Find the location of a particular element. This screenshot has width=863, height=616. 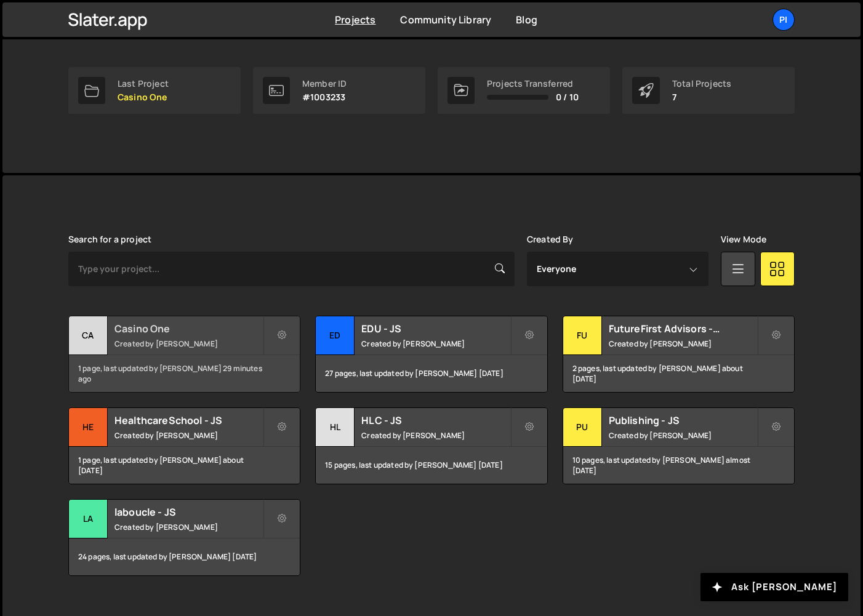

a: Community Library is located at coordinates (446, 20).